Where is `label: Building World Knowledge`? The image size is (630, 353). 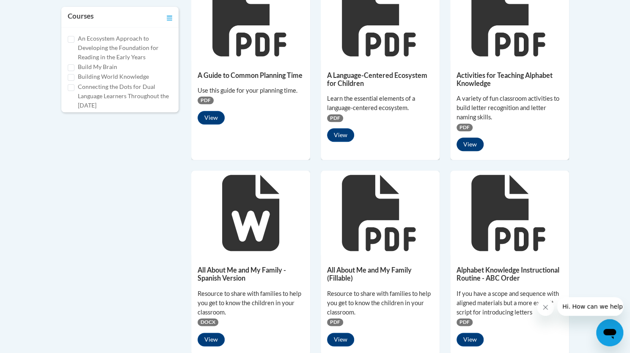 label: Building World Knowledge is located at coordinates (113, 77).